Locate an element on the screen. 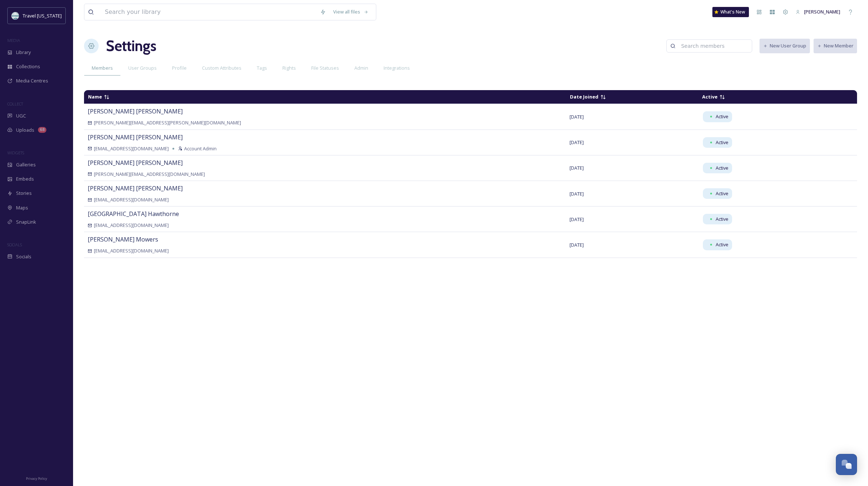  span: Tags is located at coordinates (261, 68).